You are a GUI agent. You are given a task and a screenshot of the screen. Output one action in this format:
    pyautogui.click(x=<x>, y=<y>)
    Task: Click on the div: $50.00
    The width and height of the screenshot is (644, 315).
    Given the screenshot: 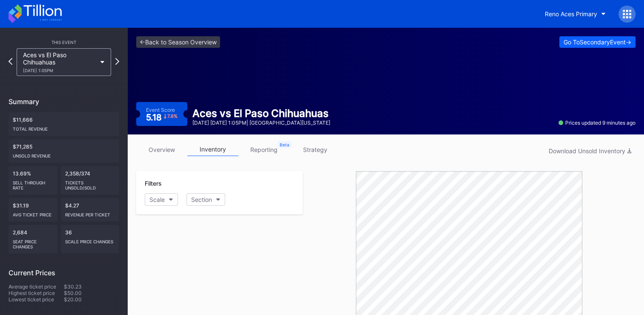 What is the action you would take?
    pyautogui.click(x=91, y=292)
    